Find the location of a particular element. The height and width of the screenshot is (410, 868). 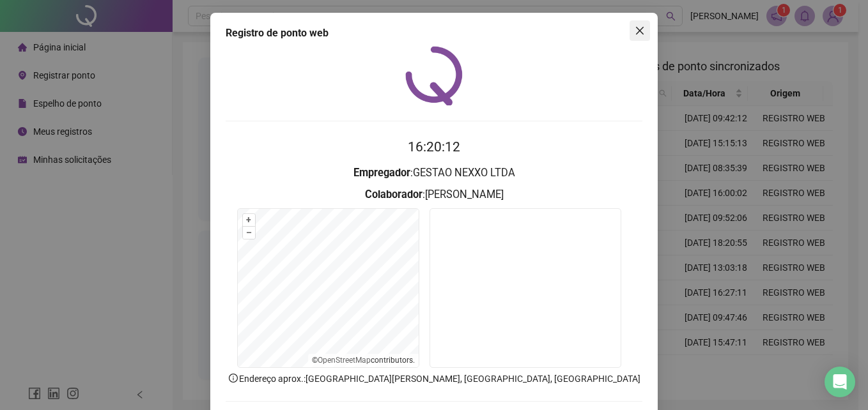

h3: : GESTAO NEXXO LTDA is located at coordinates (434, 173).